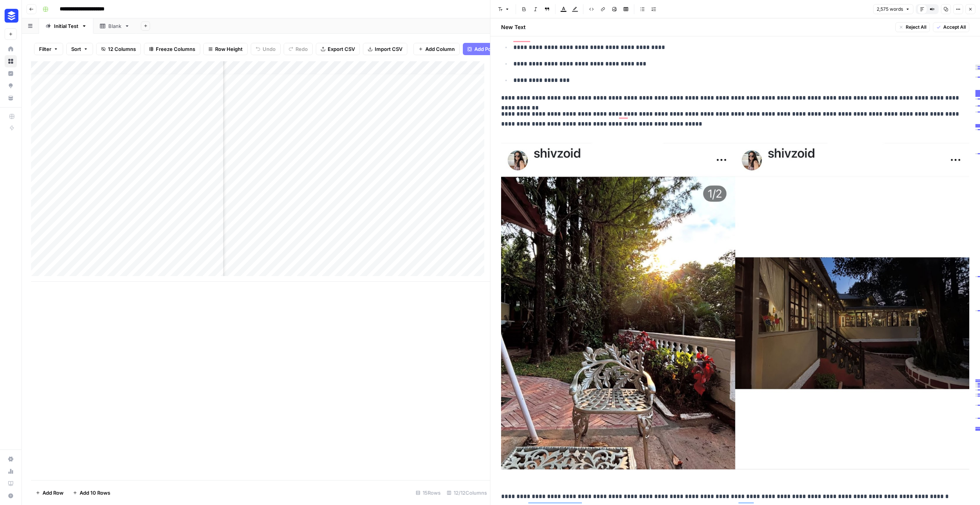 The height and width of the screenshot is (505, 980). I want to click on a: Your Data, so click(10, 98).